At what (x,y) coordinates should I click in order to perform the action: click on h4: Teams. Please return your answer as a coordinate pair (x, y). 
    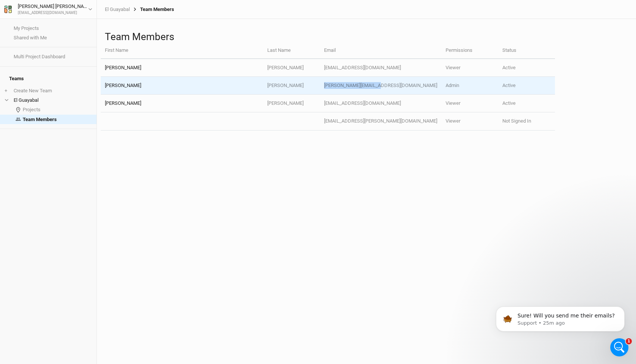
    Looking at the image, I should click on (48, 78).